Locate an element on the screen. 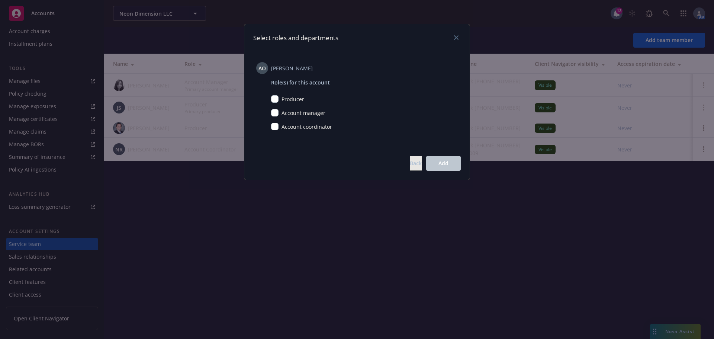 Image resolution: width=714 pixels, height=339 pixels. span: Producer is located at coordinates (293, 99).